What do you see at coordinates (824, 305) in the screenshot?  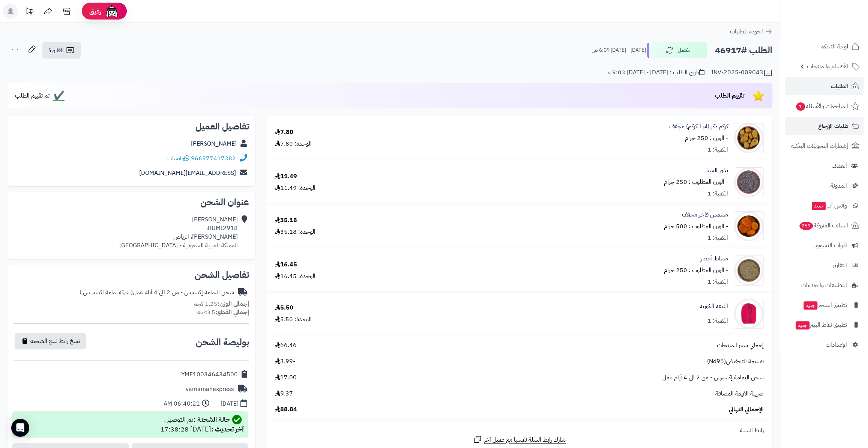 I see `a: تطبيق المتجرجديد` at bounding box center [824, 305].